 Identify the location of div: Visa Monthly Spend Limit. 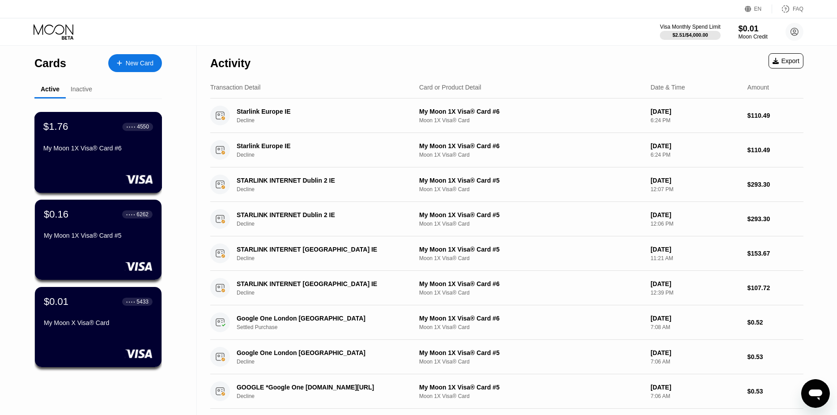
(690, 27).